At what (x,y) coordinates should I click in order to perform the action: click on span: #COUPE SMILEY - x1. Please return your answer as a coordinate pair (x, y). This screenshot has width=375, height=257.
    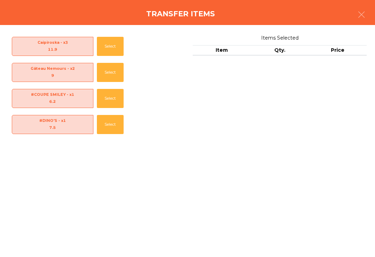
    Looking at the image, I should click on (52, 98).